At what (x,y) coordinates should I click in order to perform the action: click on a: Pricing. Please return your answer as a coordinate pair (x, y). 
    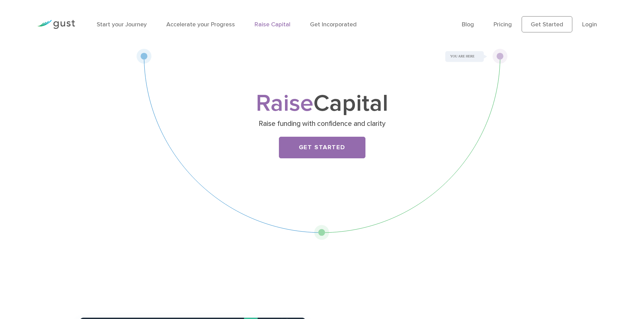
    Looking at the image, I should click on (503, 25).